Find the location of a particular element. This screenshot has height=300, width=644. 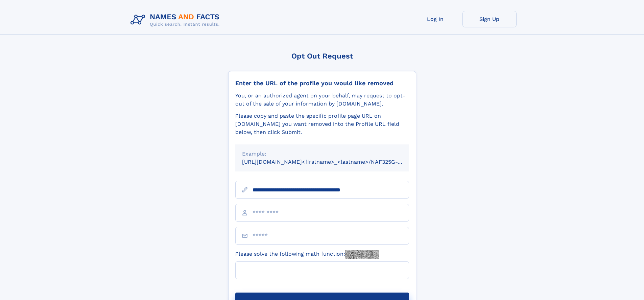

label: Please solve the following math function: is located at coordinates (307, 254).